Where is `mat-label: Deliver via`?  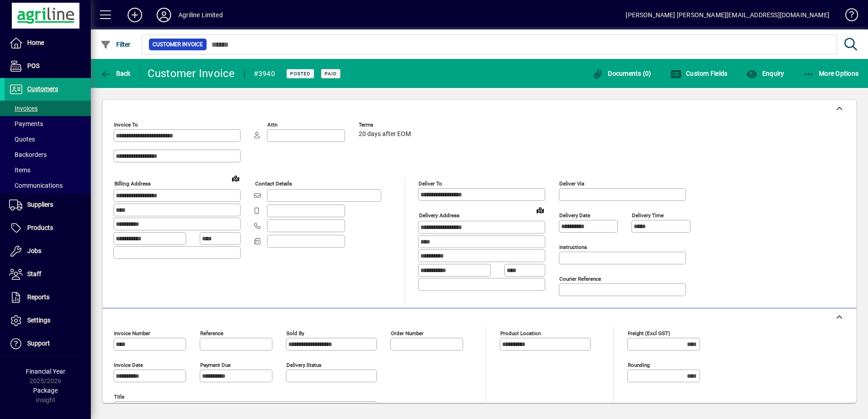
mat-label: Deliver via is located at coordinates (572, 184).